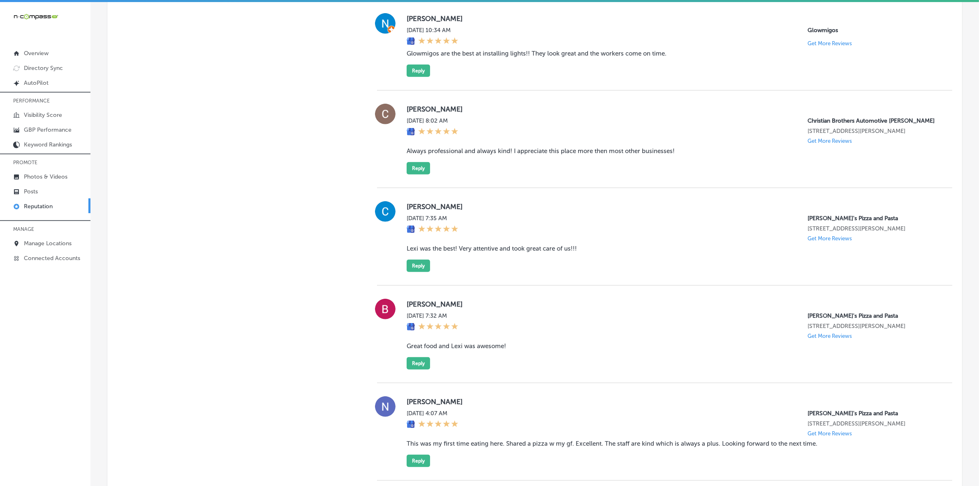  Describe the element at coordinates (673, 248) in the screenshot. I see `blockquote: Lexi was the best! Very attentive and took great care of us!!!` at that location.